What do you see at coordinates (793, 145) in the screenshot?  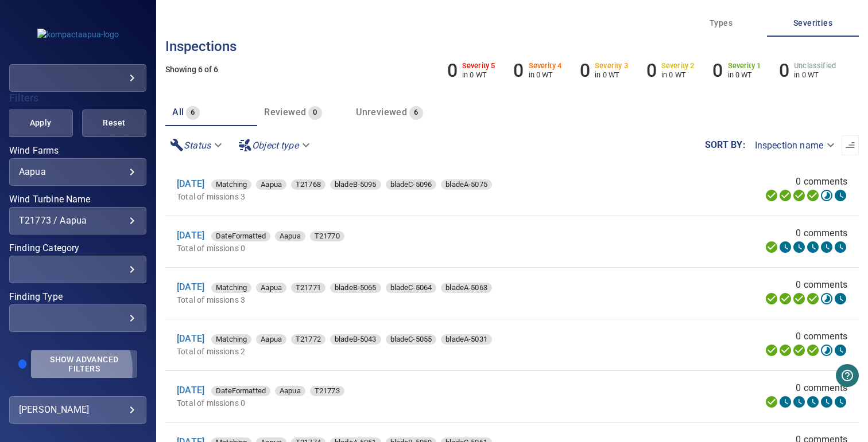 I see `div: Inspection name` at bounding box center [793, 145].